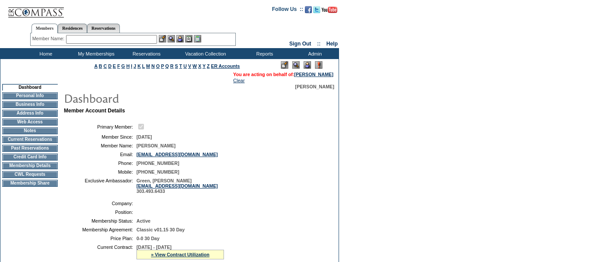 This screenshot has width=591, height=262. What do you see at coordinates (172, 66) in the screenshot?
I see `a: R` at bounding box center [172, 66].